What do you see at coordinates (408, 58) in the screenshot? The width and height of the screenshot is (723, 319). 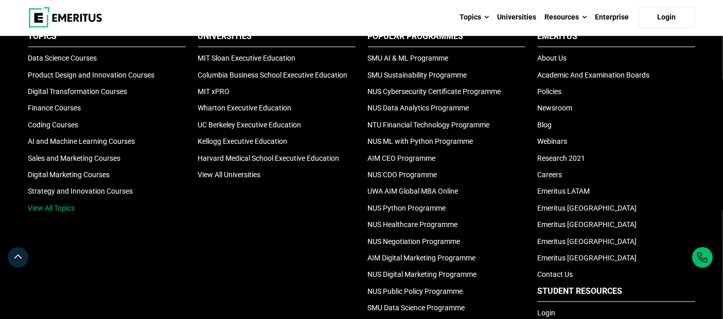 I see `a: SMU AI & ML Programme` at bounding box center [408, 58].